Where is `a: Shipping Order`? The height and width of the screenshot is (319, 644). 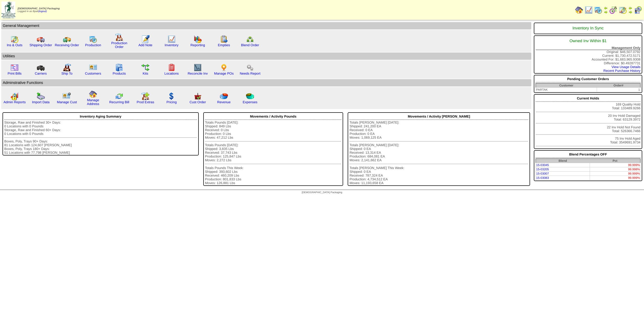 a: Shipping Order is located at coordinates (41, 45).